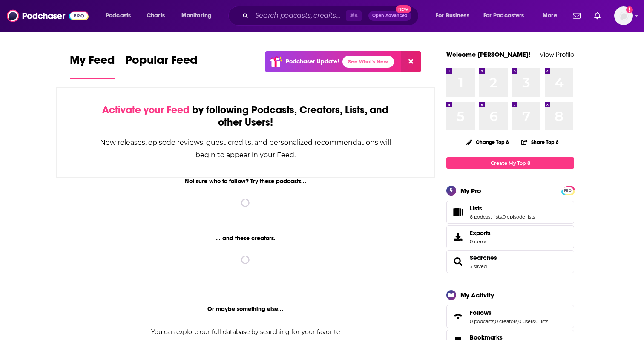  I want to click on div: Search podcasts, credits, & more..., so click(331, 16).